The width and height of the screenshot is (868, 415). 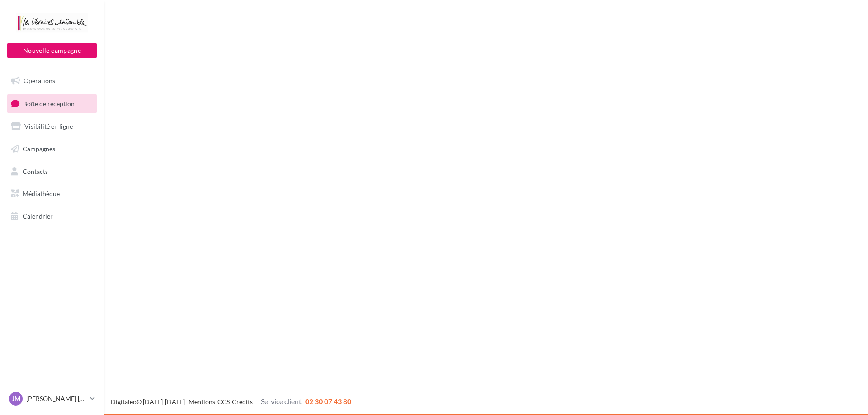 What do you see at coordinates (16, 399) in the screenshot?
I see `span: JM` at bounding box center [16, 399].